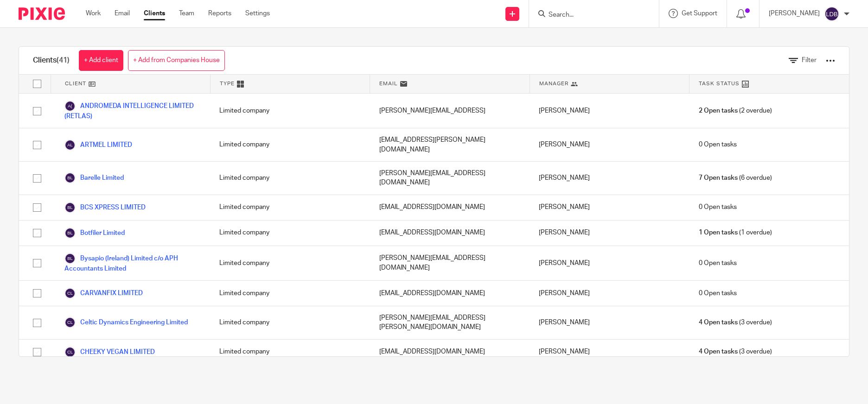 The image size is (868, 404). Describe the element at coordinates (389, 84) in the screenshot. I see `span: Email` at that location.